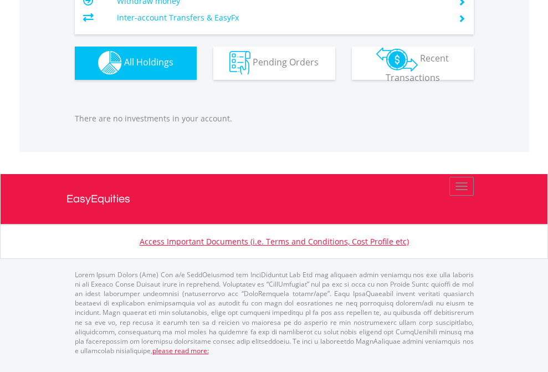 The width and height of the screenshot is (548, 372). I want to click on td: Inter-account Transfers & EasyFx, so click(281, 18).